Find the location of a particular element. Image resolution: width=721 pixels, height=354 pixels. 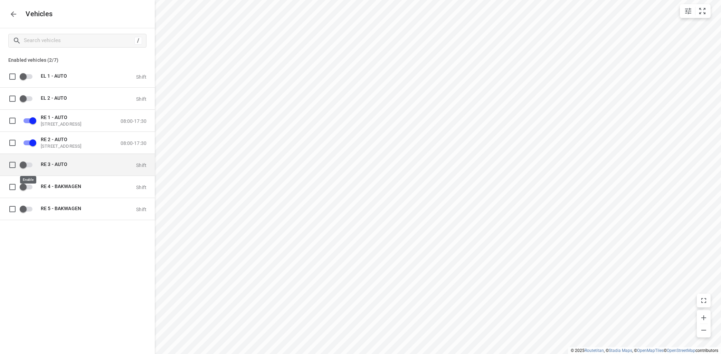

span: RE 3 - AUTO is located at coordinates (54, 164).